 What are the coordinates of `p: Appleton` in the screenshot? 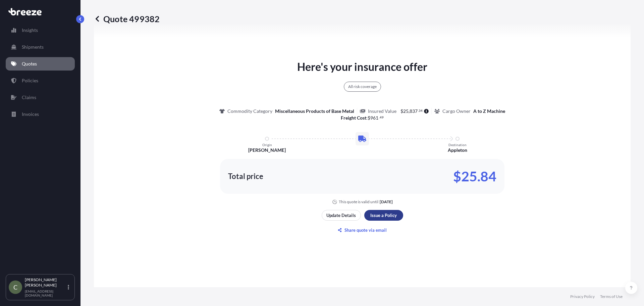 It's located at (457, 150).